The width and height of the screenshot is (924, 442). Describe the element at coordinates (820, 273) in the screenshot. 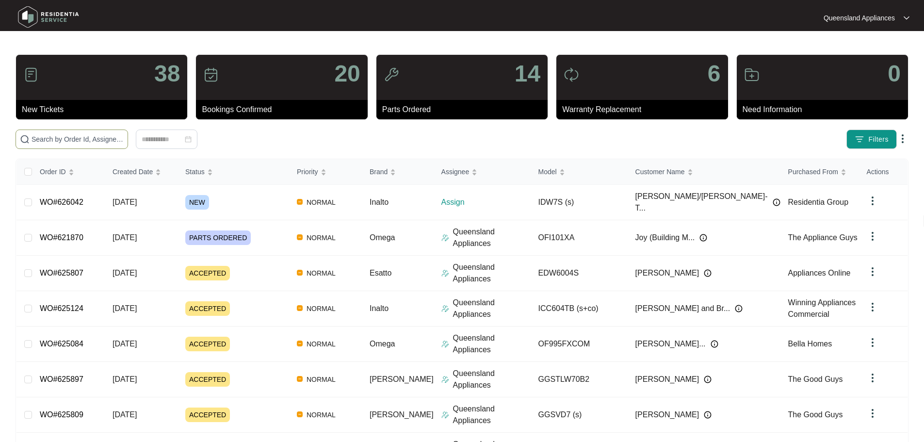

I see `span: Appliances Online` at that location.